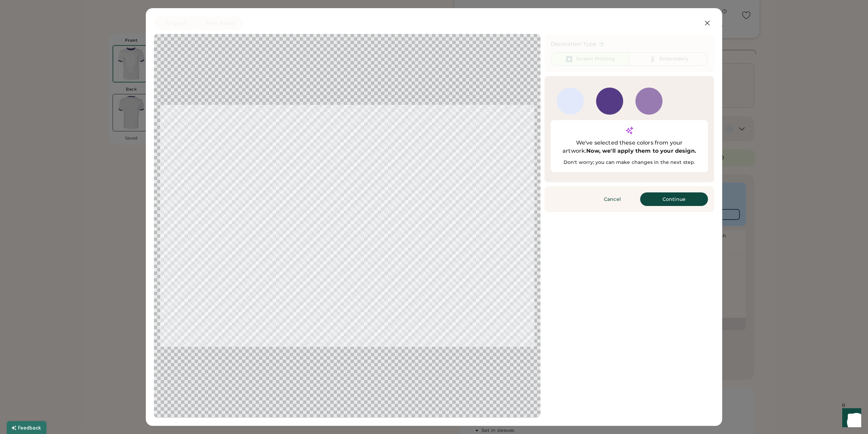  I want to click on div: Screen Printing, so click(596, 59).